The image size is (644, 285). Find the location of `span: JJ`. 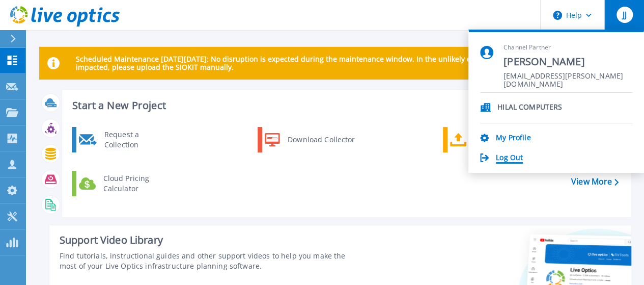

span: JJ is located at coordinates (624, 15).